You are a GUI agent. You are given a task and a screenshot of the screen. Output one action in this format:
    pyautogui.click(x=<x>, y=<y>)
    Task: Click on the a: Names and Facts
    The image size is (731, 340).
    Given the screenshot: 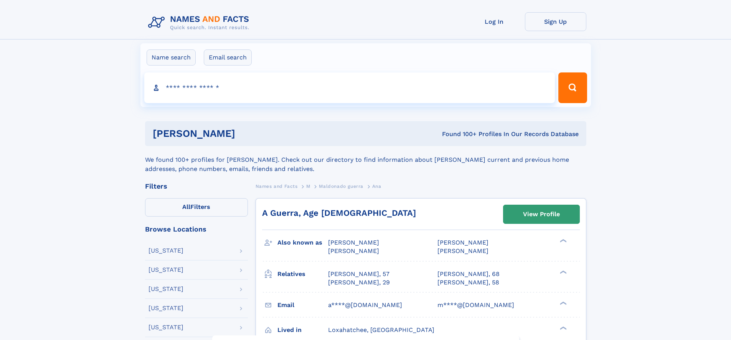 What is the action you would take?
    pyautogui.click(x=277, y=186)
    